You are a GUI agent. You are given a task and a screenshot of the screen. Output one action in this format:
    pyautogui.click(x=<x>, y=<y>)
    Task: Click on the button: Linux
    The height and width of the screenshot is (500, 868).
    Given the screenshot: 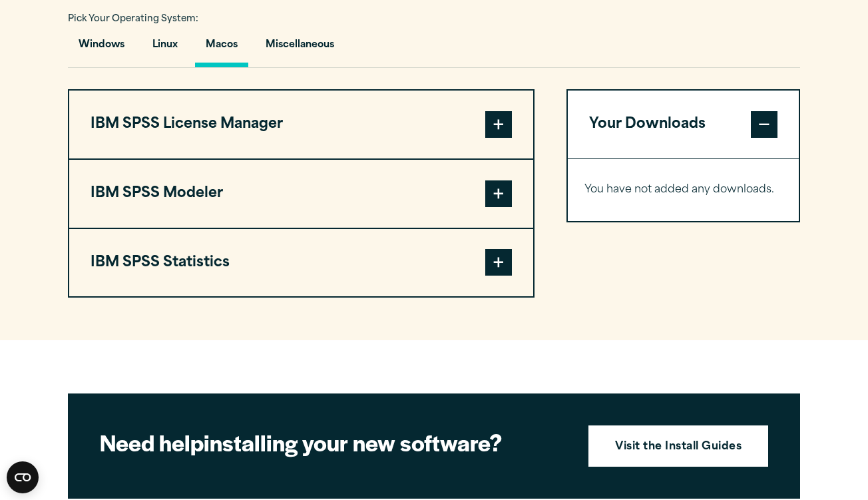 What is the action you would take?
    pyautogui.click(x=165, y=48)
    